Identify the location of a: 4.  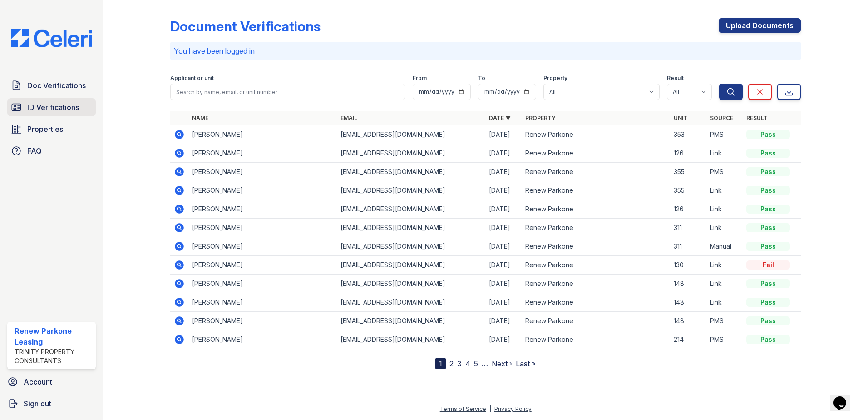
(468, 363).